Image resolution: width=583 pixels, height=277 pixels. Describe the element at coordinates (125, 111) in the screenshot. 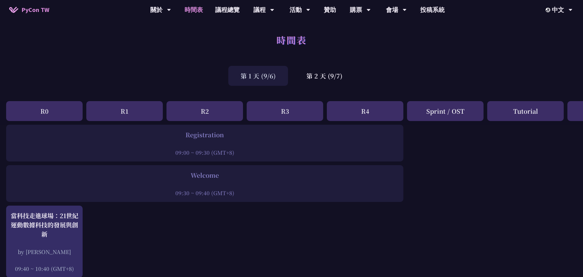

I see `div: R1` at that location.